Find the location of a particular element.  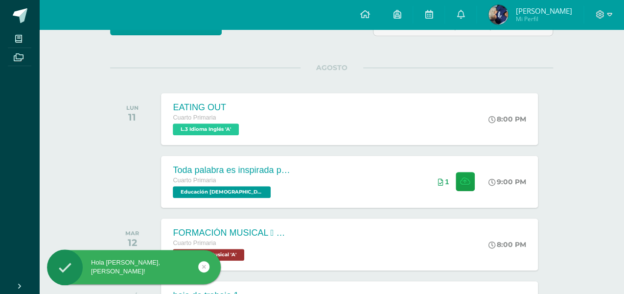

span: Mi Perfil is located at coordinates (544, 19).